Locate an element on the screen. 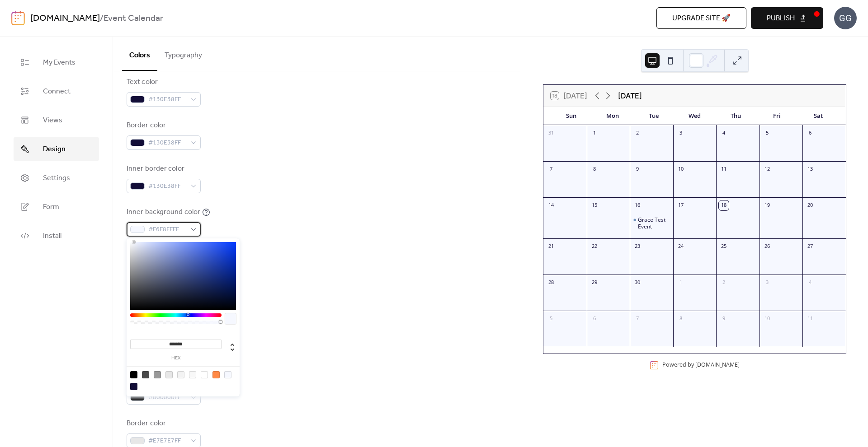 This screenshot has width=868, height=447. button: Upgrade site 🚀 is located at coordinates (701, 18).